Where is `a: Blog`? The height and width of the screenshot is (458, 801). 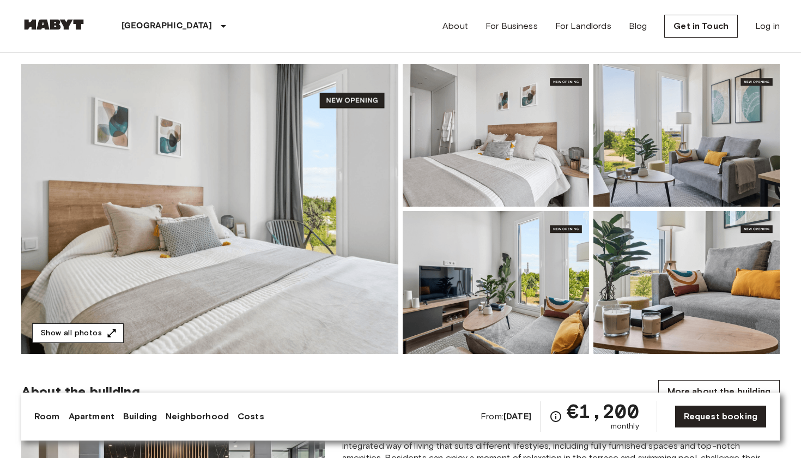
a: Blog is located at coordinates (638, 26).